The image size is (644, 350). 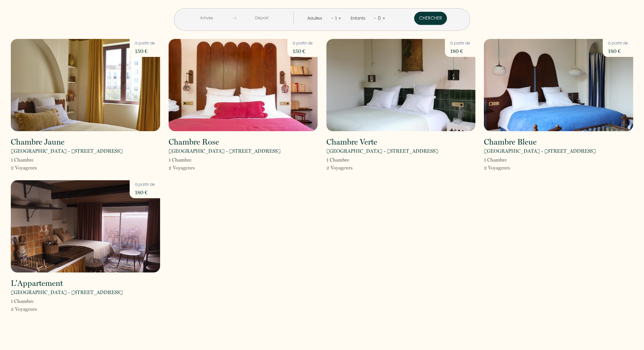 What do you see at coordinates (510, 142) in the screenshot?
I see `h2: Chambre Bleue` at bounding box center [510, 142].